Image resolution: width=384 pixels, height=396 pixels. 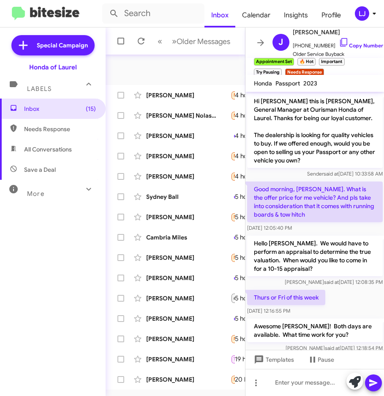 What do you see at coordinates (296, 15) in the screenshot?
I see `span: Insights` at bounding box center [296, 15].